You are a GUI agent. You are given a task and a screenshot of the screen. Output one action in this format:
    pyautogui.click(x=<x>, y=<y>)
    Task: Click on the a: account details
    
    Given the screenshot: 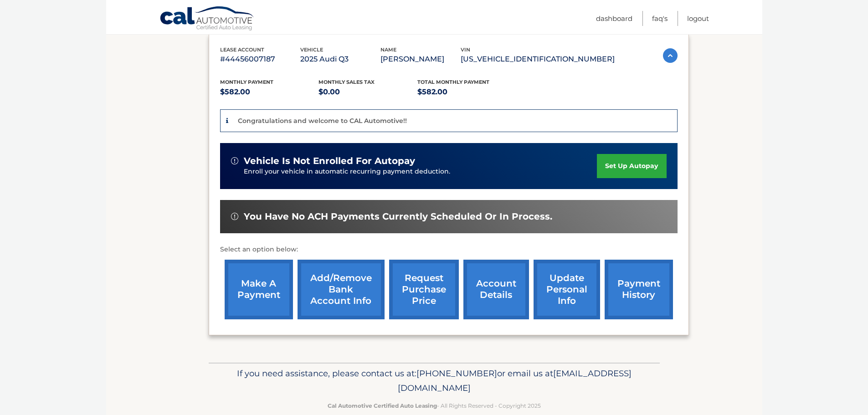 What is the action you would take?
    pyautogui.click(x=496, y=289)
    